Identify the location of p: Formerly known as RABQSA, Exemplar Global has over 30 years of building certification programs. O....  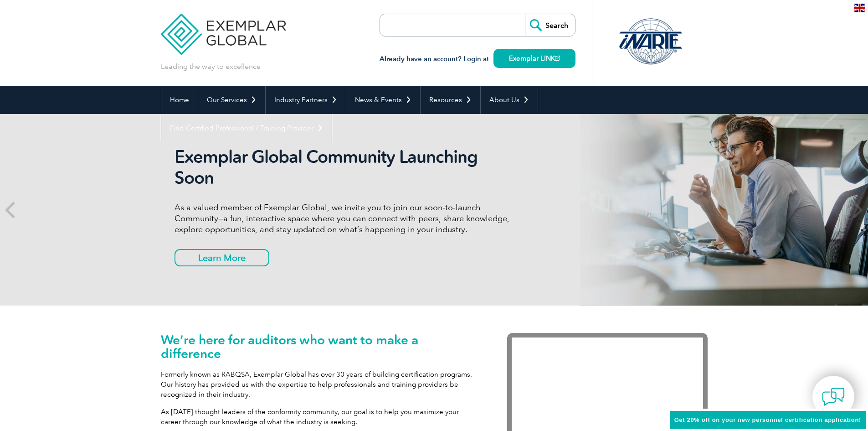
(320, 385).